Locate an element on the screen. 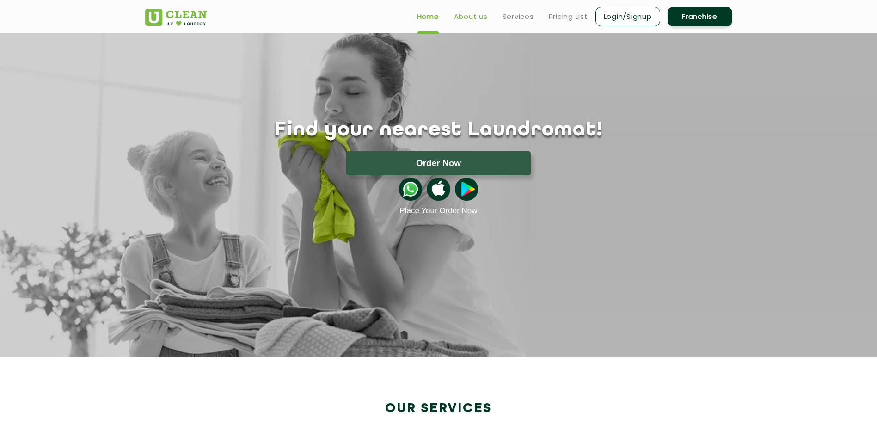  img: playstoreicon.png is located at coordinates (467, 189).